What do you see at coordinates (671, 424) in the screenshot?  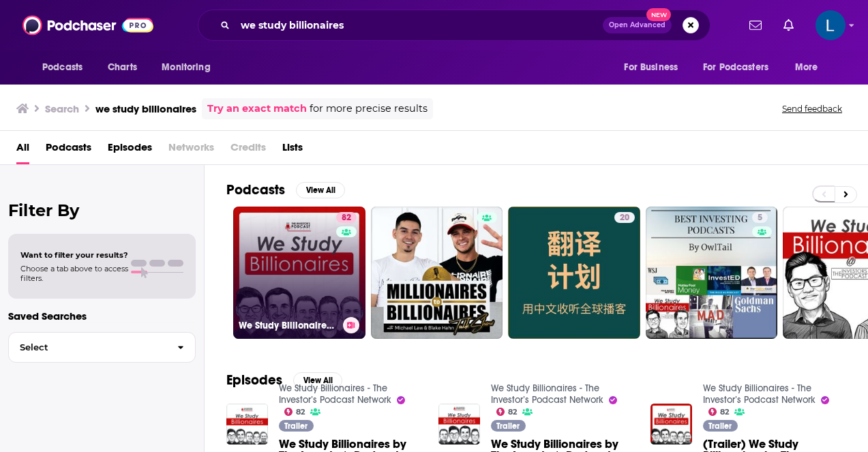 I see `a: (Trailer) We Study Billionaires by The Investor's Podcast Network` at bounding box center [671, 424].